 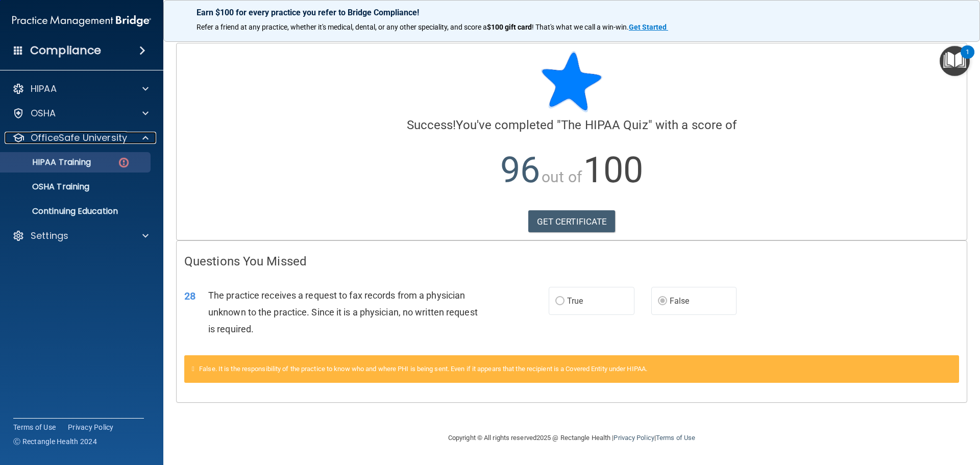 What do you see at coordinates (43, 89) in the screenshot?
I see `p: HIPAA` at bounding box center [43, 89].